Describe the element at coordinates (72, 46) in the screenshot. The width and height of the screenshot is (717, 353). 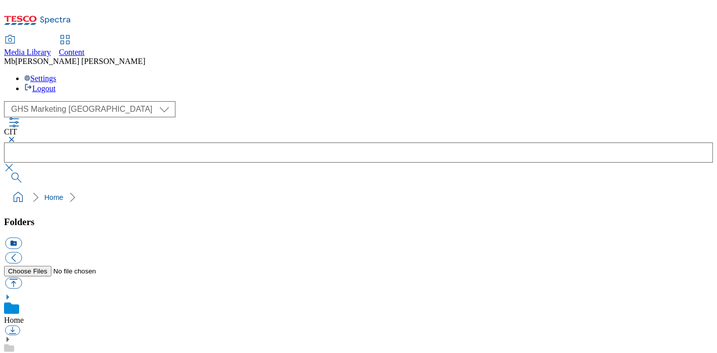
I see `a: Content` at that location.